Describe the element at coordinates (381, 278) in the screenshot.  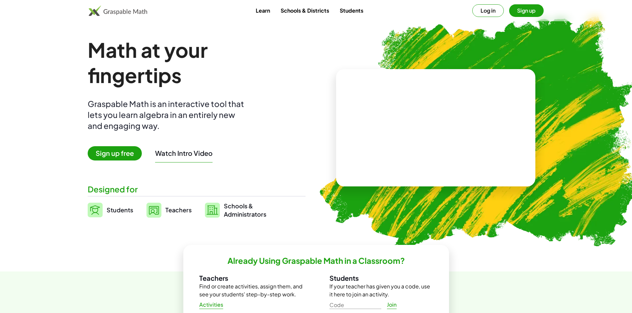
I see `h3: Students` at that location.